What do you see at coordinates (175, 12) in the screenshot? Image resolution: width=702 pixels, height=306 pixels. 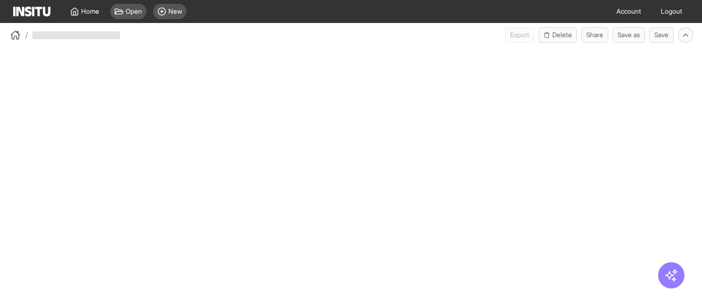 I see `span: New` at bounding box center [175, 12].